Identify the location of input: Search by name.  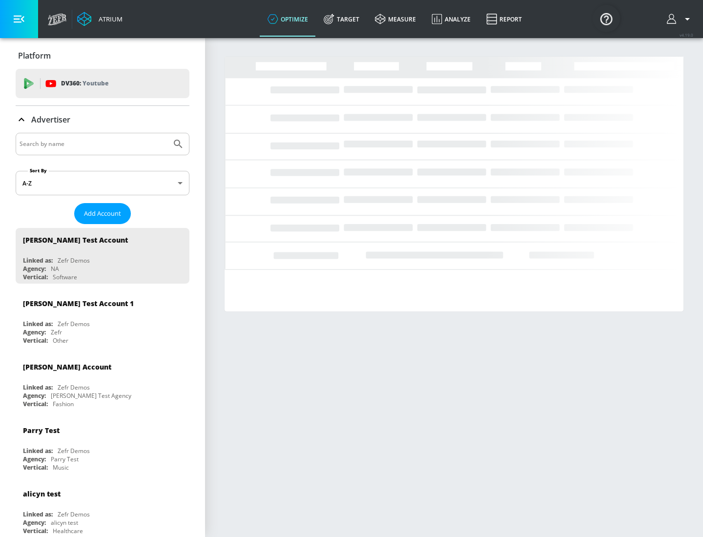
(93, 144).